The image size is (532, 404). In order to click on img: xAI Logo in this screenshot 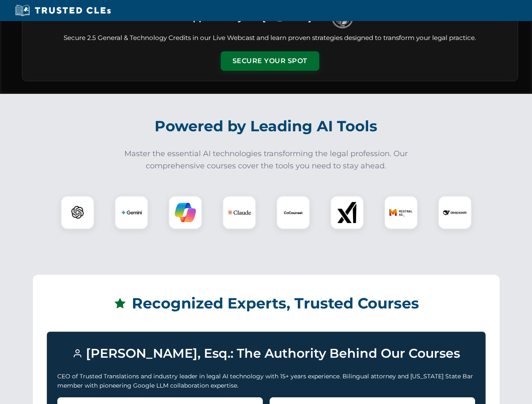, I will do `click(348, 213)`.